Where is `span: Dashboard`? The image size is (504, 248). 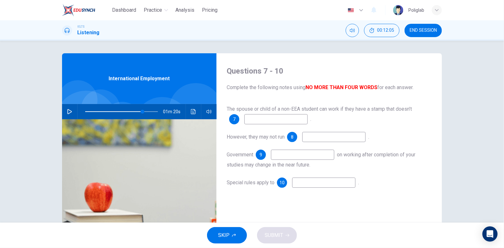 span: Dashboard is located at coordinates (125, 10).